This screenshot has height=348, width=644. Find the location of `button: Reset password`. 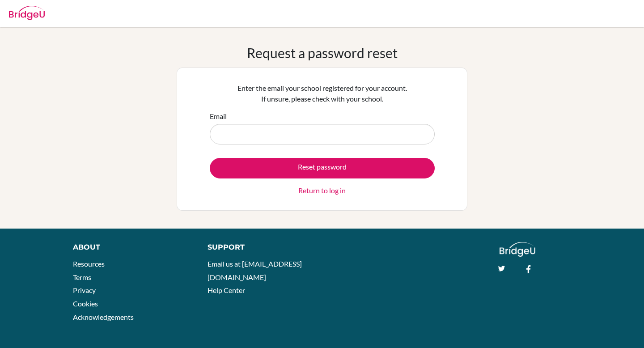

button: Reset password is located at coordinates (322, 168).